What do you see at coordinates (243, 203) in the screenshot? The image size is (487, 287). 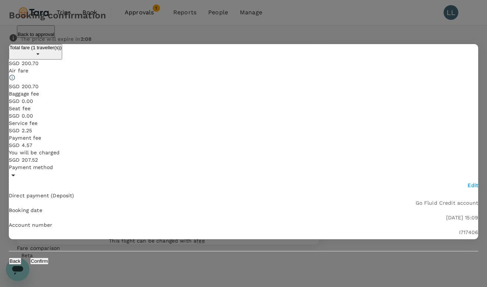 I see `div: Go Fluid Credit account` at bounding box center [243, 203].